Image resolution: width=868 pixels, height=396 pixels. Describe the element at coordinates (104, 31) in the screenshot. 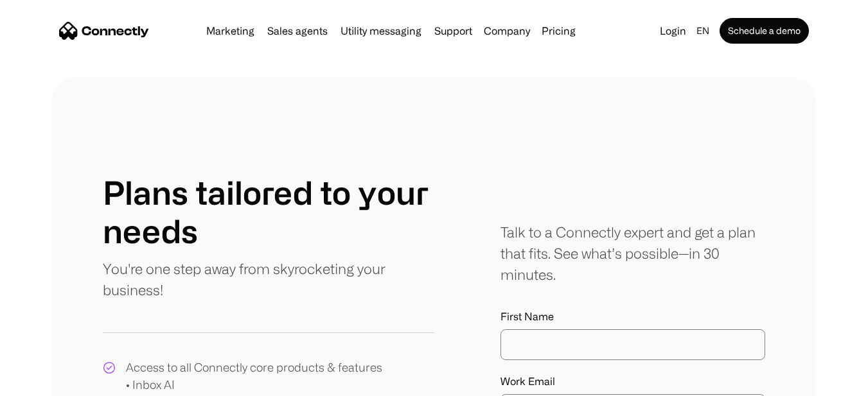

I see `a: home` at that location.